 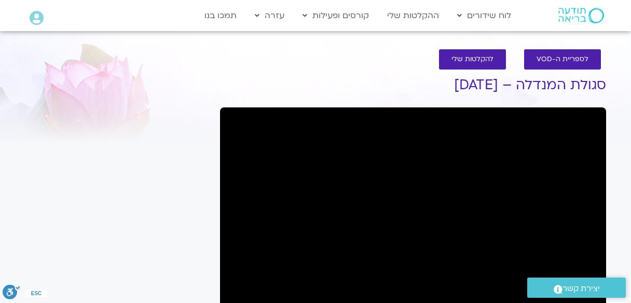 What do you see at coordinates (472, 59) in the screenshot?
I see `a: להקלטות שלי` at bounding box center [472, 59].